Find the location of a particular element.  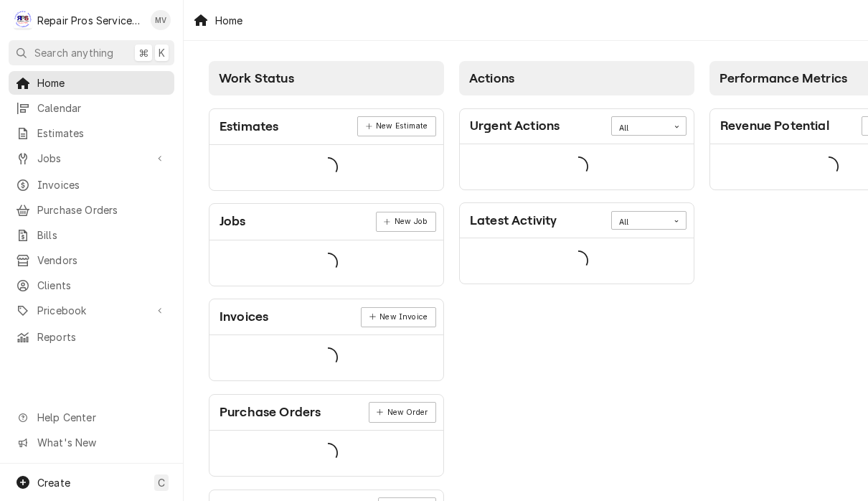

a: New Invoice is located at coordinates (398, 318).